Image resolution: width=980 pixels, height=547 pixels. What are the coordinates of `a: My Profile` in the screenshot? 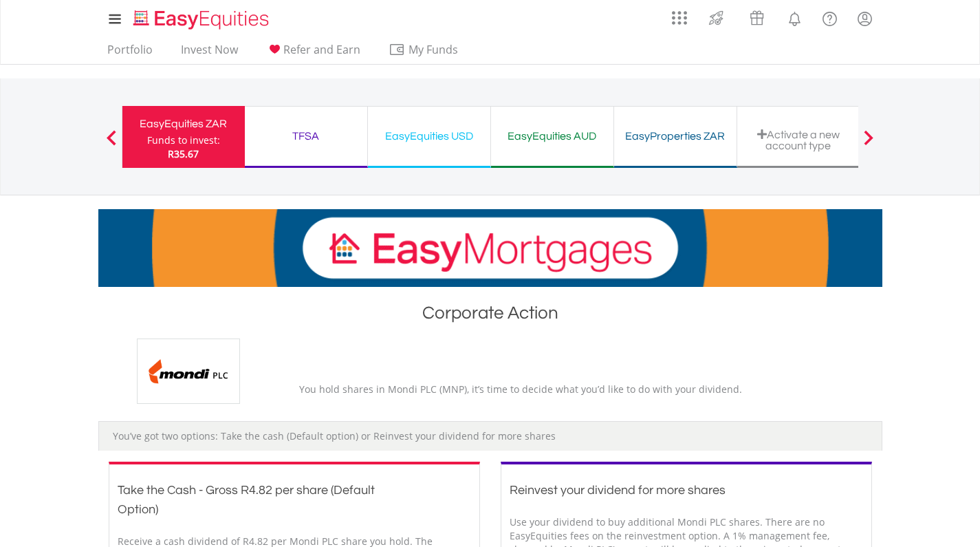 It's located at (864, 18).